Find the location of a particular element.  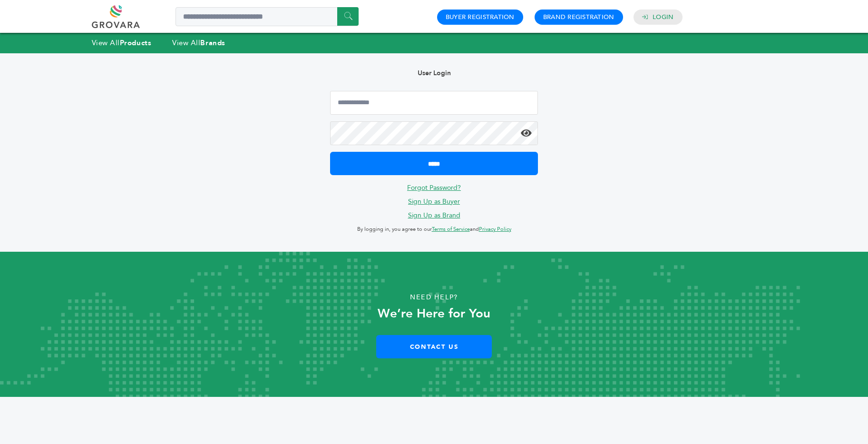

p: By logging in, you agree to our and is located at coordinates (434, 229).